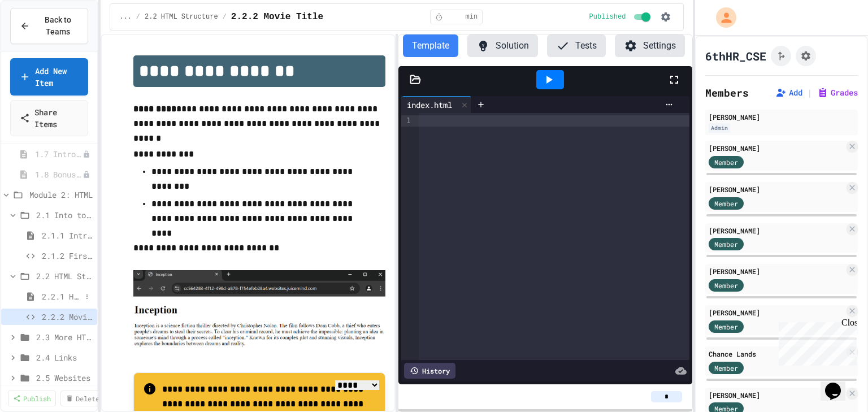 The width and height of the screenshot is (868, 412). Describe the element at coordinates (607, 17) in the screenshot. I see `span: Published` at that location.